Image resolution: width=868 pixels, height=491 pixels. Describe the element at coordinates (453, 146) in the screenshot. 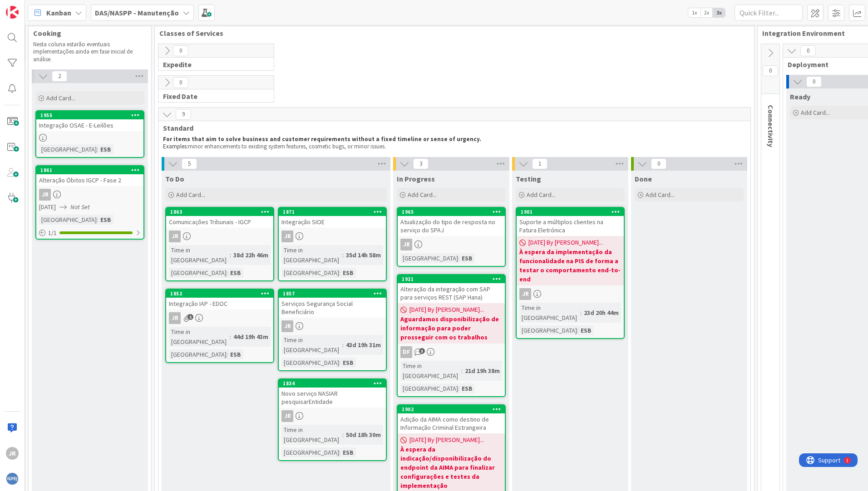

I see `p: minor enhancements to existing system features, cosmetic bugs, or minor issues.` at that location.